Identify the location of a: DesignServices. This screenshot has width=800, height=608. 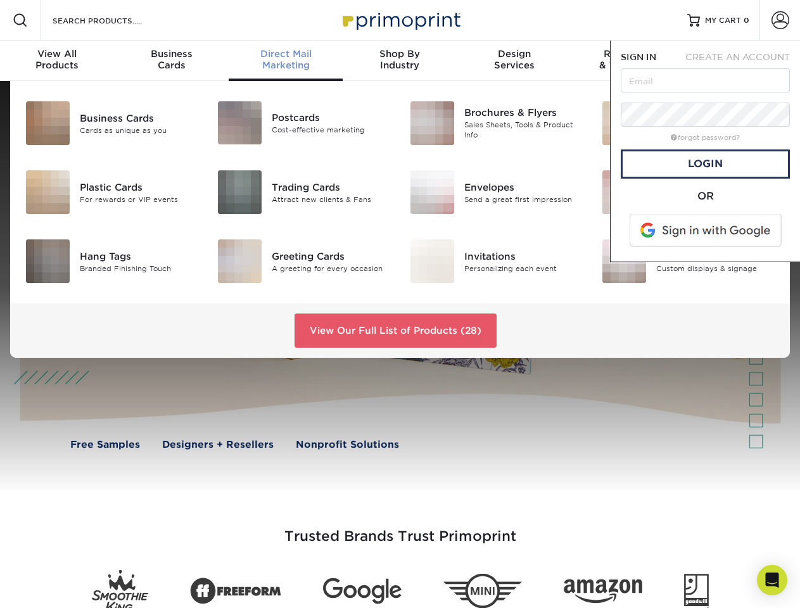
(514, 61).